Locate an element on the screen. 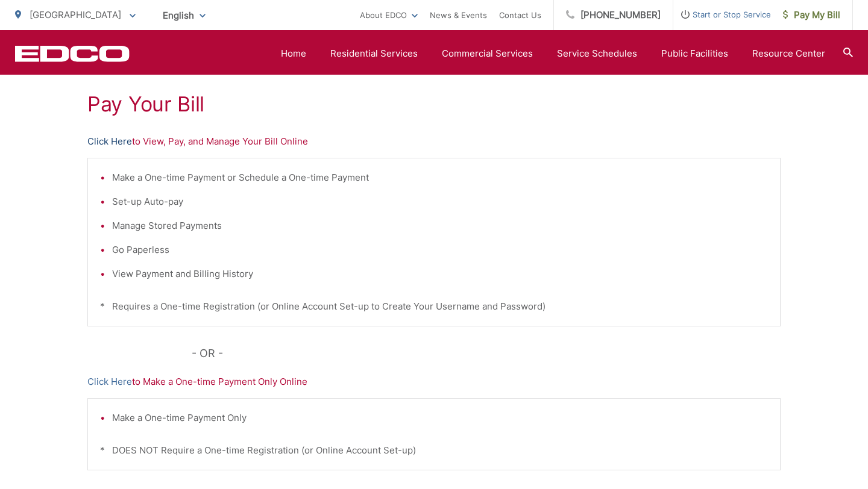  a: News & Events is located at coordinates (458, 15).